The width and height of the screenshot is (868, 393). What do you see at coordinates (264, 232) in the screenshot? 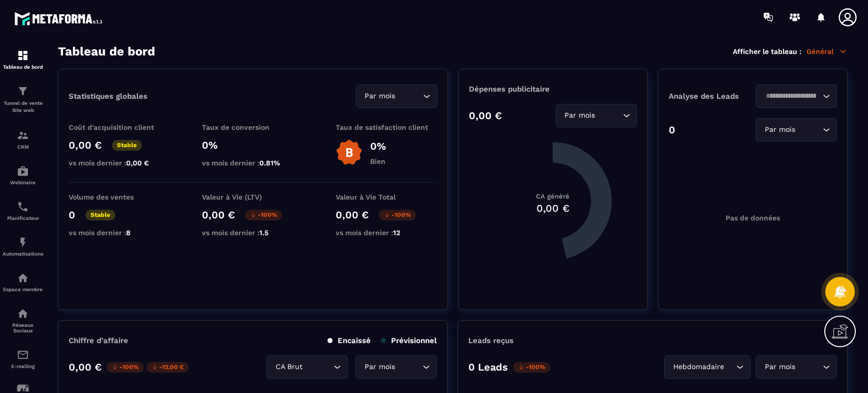
I see `span: 1.5` at bounding box center [264, 232].